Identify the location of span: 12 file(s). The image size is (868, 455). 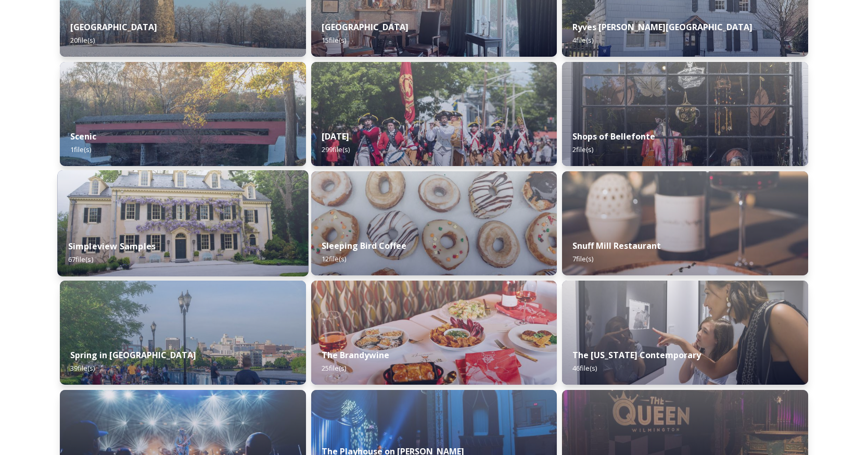
(334, 258).